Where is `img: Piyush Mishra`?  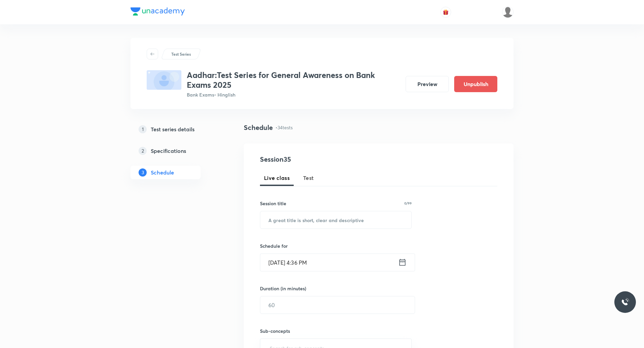
img: Piyush Mishra is located at coordinates (508, 12).